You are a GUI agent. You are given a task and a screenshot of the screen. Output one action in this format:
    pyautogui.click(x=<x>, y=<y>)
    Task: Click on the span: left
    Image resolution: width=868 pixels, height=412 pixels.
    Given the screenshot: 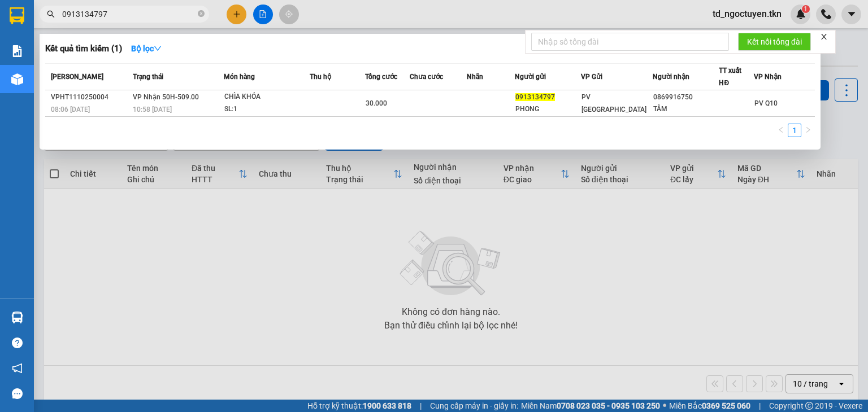 What is the action you would take?
    pyautogui.click(x=781, y=130)
    